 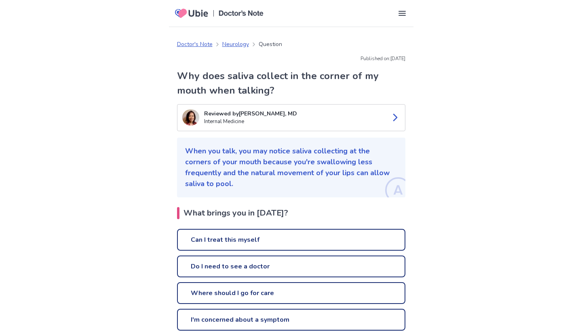 What do you see at coordinates (291, 168) in the screenshot?
I see `p: When you talk, you may notice saliva collecting at the corners of your mouth because you're swall...` at bounding box center [291, 168].